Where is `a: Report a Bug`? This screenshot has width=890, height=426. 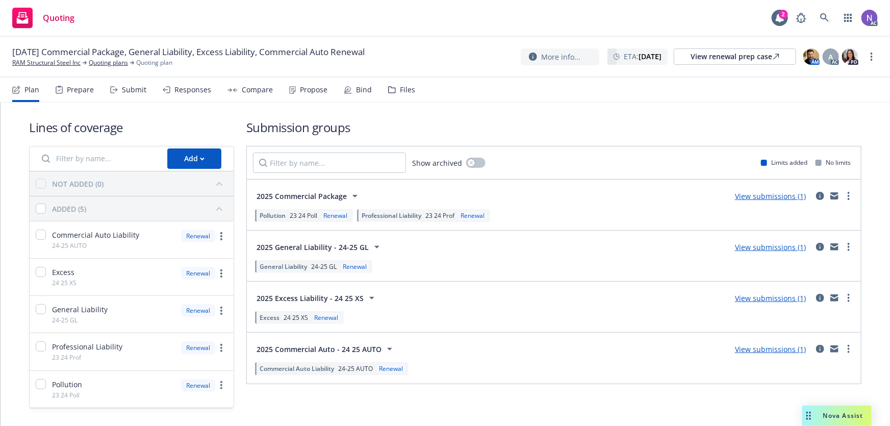 a: Report a Bug is located at coordinates (801, 18).